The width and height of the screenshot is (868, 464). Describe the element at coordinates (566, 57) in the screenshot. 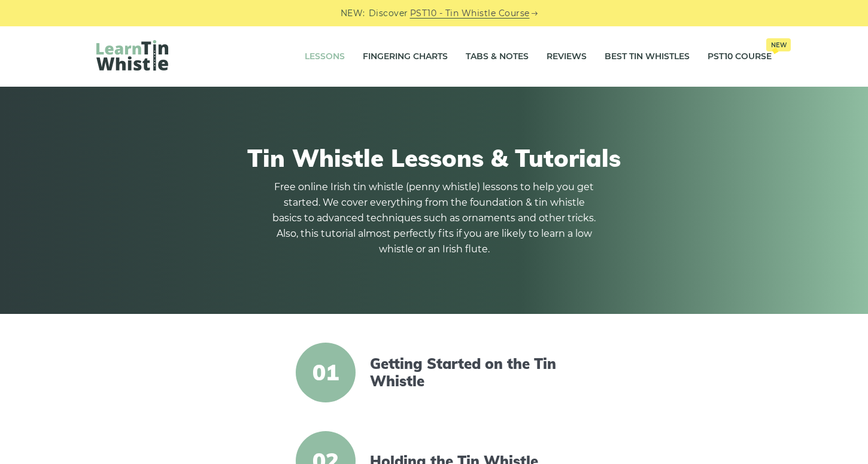

I see `a: Reviews` at that location.